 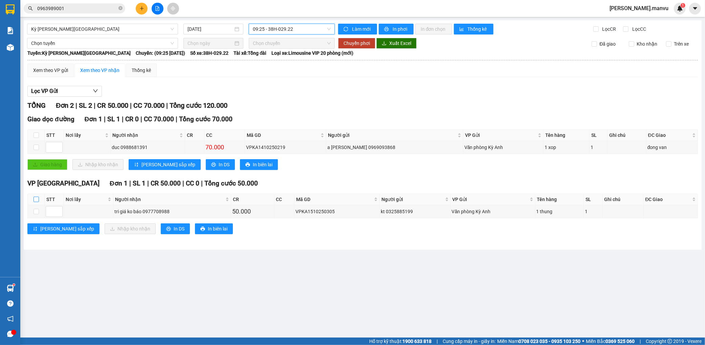 What do you see at coordinates (231, 183) in the screenshot?
I see `span: Tổng cước 50.000` at bounding box center [231, 183].